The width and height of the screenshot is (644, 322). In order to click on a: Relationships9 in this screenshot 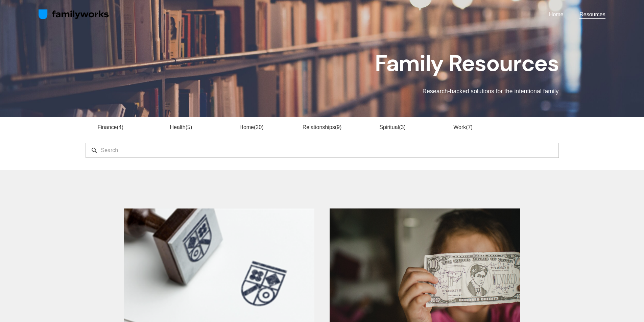, I will do `click(322, 127)`.